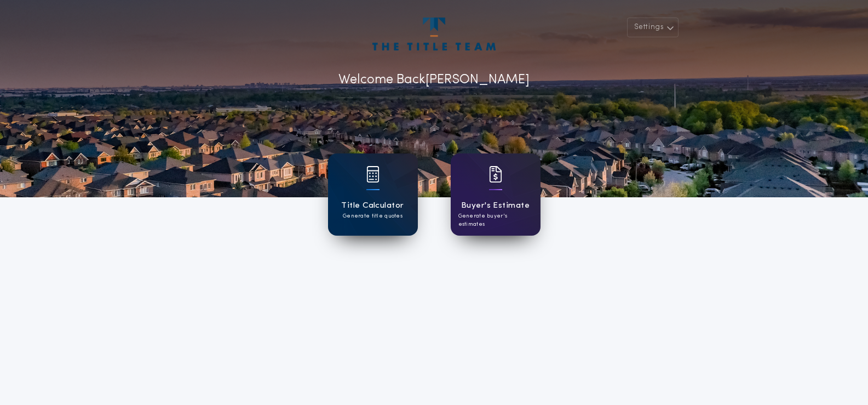  What do you see at coordinates (496, 220) in the screenshot?
I see `p: Generate buyer's estimates` at bounding box center [496, 220].